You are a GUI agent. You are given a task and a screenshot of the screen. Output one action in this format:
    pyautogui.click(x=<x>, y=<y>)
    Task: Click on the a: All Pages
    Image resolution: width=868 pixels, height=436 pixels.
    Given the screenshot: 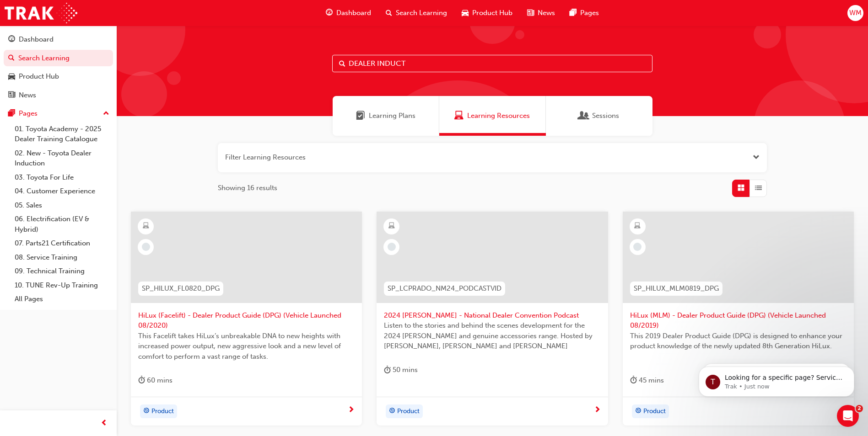 What is the action you would take?
    pyautogui.click(x=62, y=299)
    